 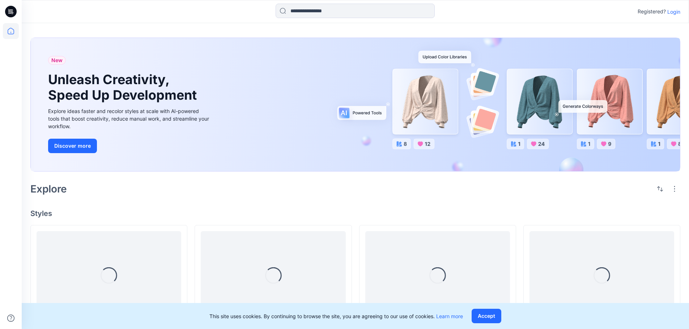 I want to click on button: Discover more, so click(x=72, y=146).